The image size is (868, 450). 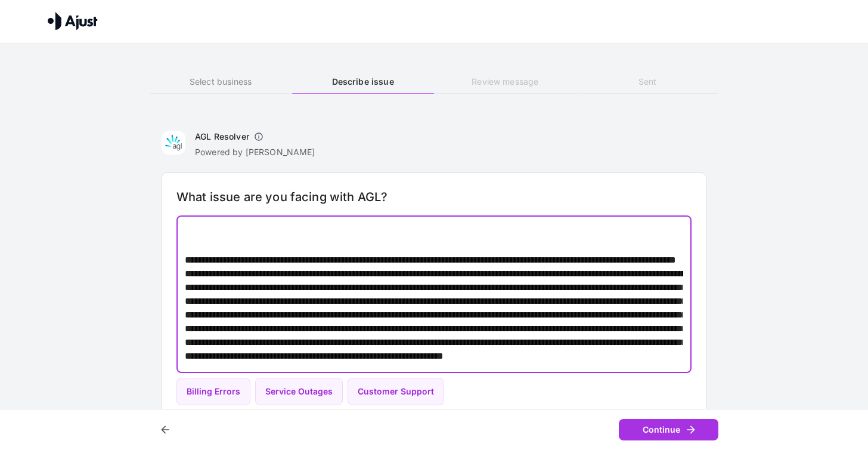 I want to click on h6: Sent, so click(x=647, y=81).